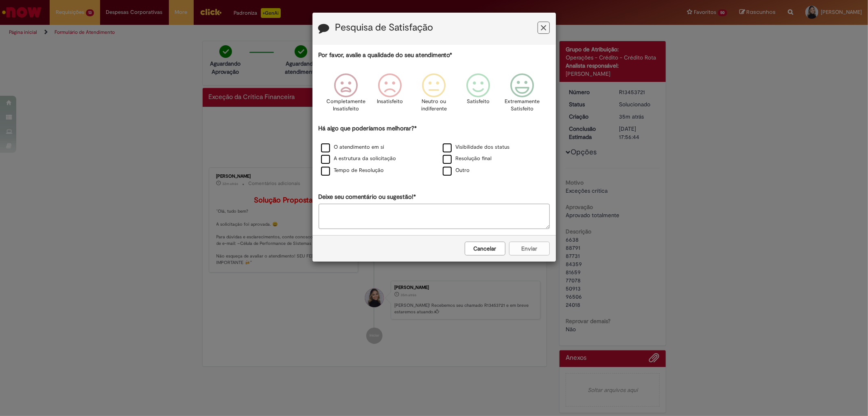  I want to click on div: Extremamente Satisfeito, so click(522, 95).